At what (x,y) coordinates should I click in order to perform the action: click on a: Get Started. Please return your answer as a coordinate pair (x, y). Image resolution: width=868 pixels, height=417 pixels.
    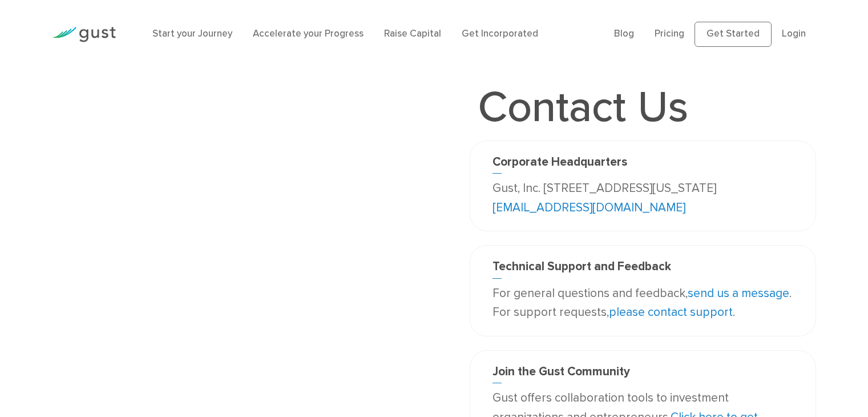
    Looking at the image, I should click on (733, 34).